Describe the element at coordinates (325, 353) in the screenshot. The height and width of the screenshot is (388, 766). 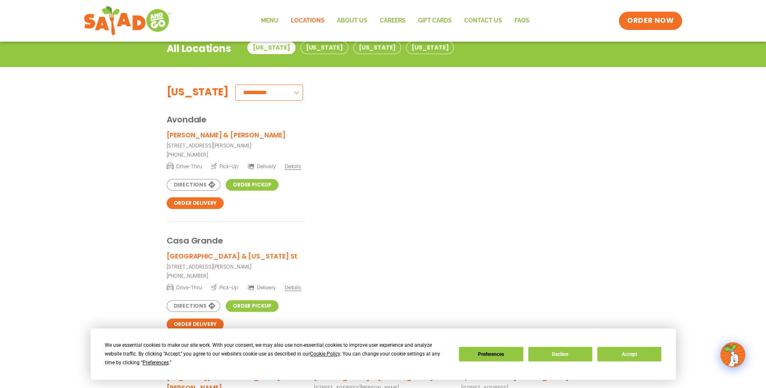
I see `span: Cookie Policy` at that location.